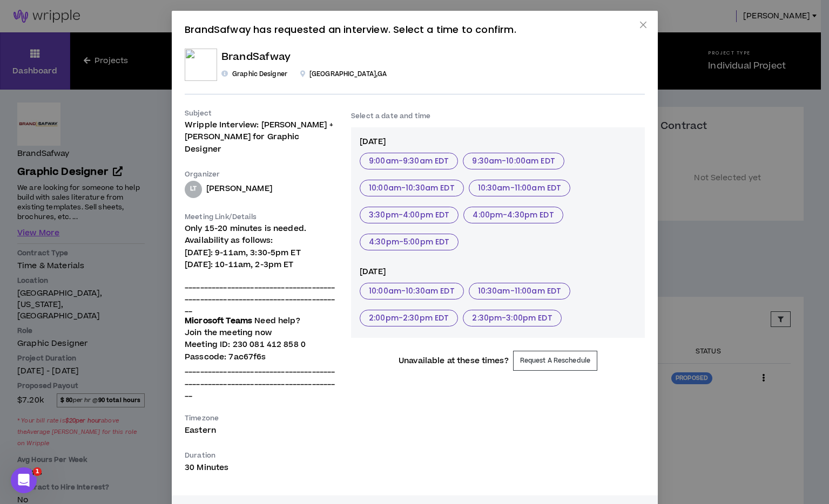 This screenshot has height=504, width=829. I want to click on button: 2:30pm-3:00pm EDT, so click(512, 318).